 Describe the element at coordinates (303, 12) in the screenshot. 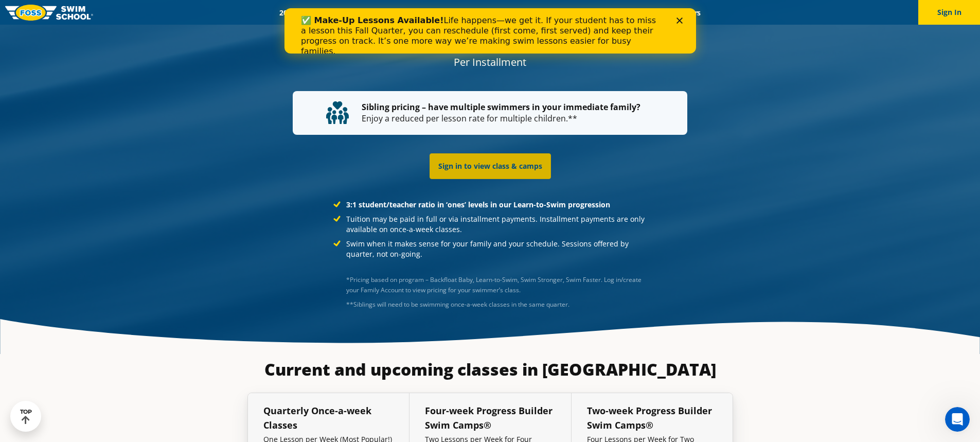

I see `a: 2025 Calendar` at that location.